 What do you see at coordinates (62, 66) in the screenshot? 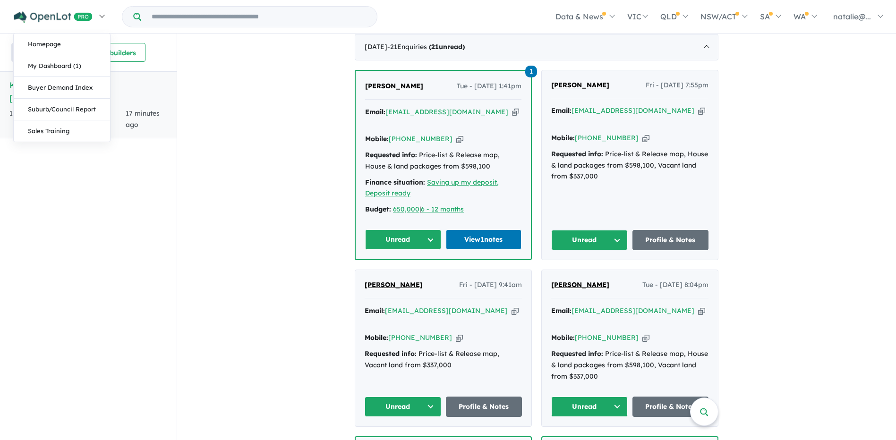
I see `a: My Dashboard (1)` at bounding box center [62, 66].